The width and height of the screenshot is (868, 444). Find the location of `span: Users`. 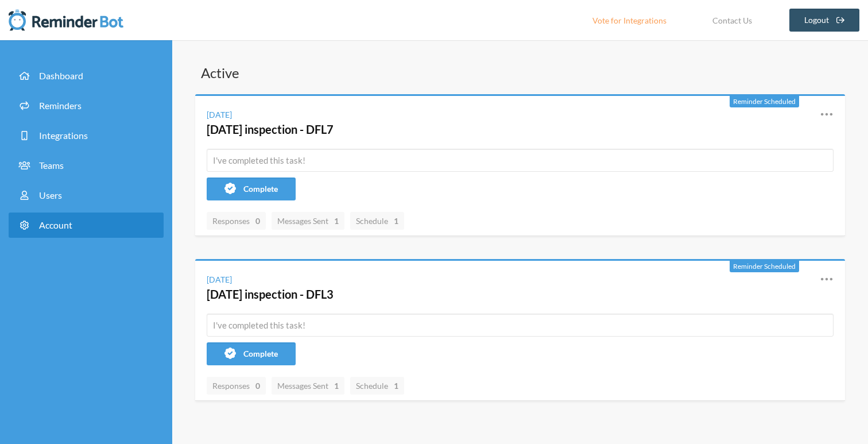

span: Users is located at coordinates (51, 195).